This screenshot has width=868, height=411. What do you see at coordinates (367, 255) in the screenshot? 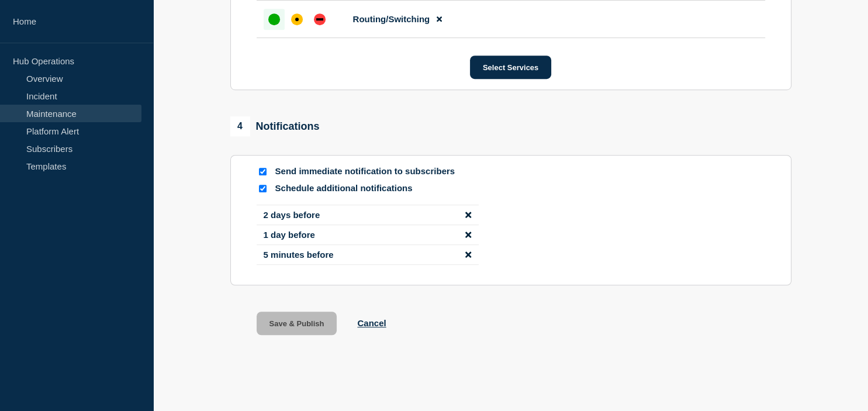
I see `li: 5 minutes before` at bounding box center [367, 255].